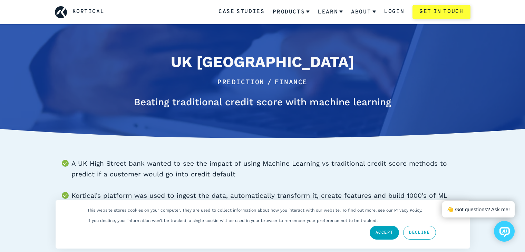 This screenshot has height=252, width=525. Describe the element at coordinates (241, 12) in the screenshot. I see `a: Case Studies` at that location.